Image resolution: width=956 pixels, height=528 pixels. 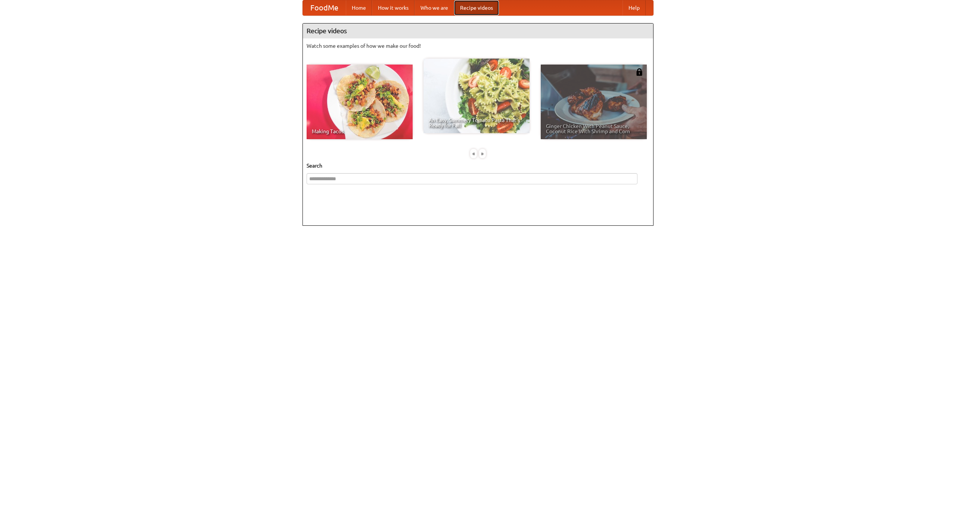 I want to click on h5: Search, so click(x=478, y=166).